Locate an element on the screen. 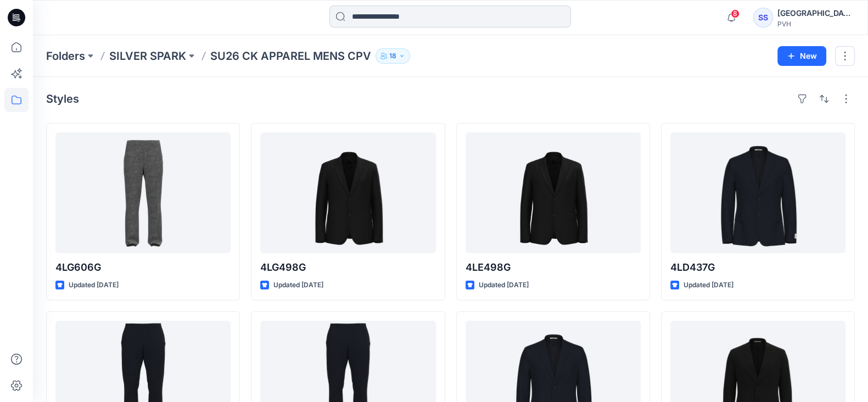 This screenshot has height=402, width=868. a: Folders is located at coordinates (65, 56).